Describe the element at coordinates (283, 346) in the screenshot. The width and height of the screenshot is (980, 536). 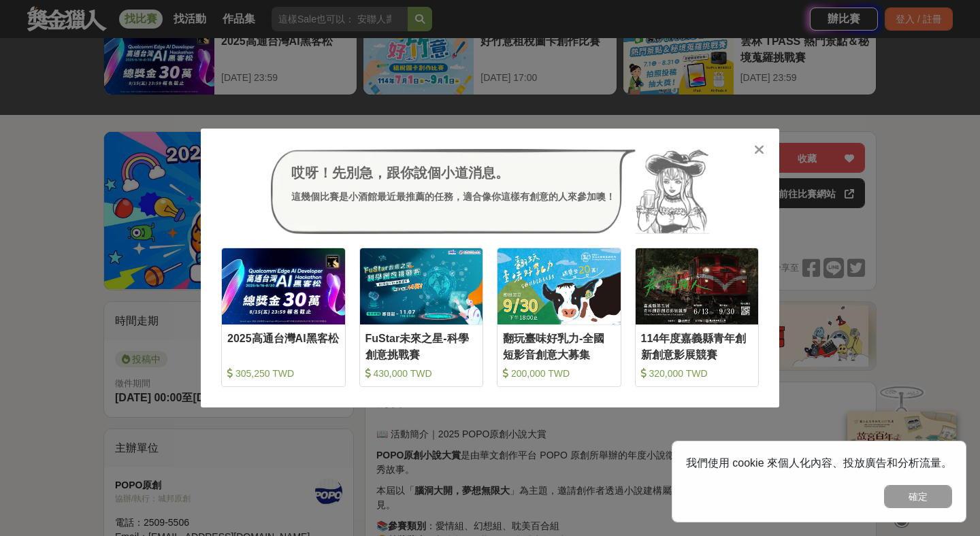
I see `div: 2025高通台灣AI黑客松` at that location.